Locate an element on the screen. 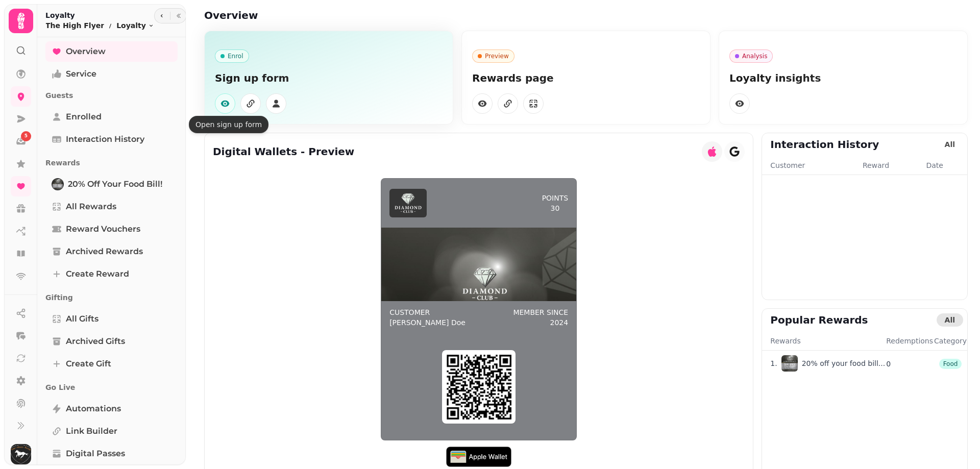  a: Archived Gifts is located at coordinates (111, 341).